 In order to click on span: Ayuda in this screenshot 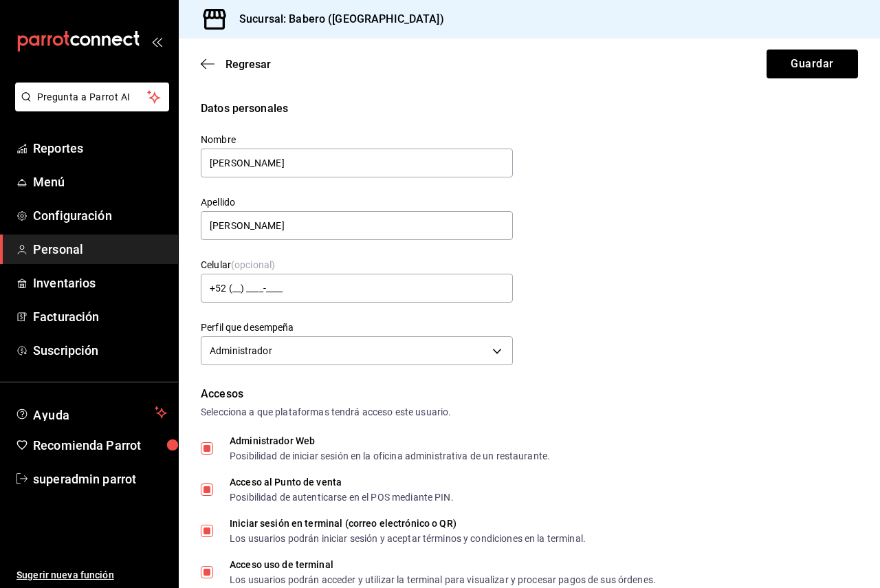, I will do `click(90, 413)`.